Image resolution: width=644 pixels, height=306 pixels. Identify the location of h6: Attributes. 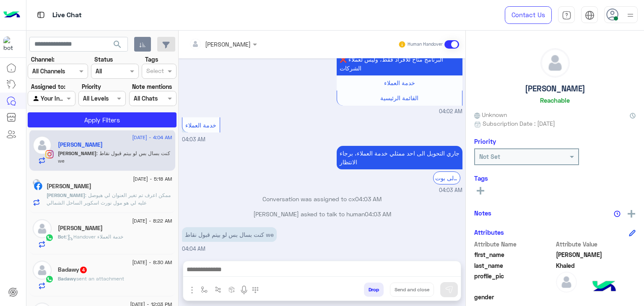
(489, 232).